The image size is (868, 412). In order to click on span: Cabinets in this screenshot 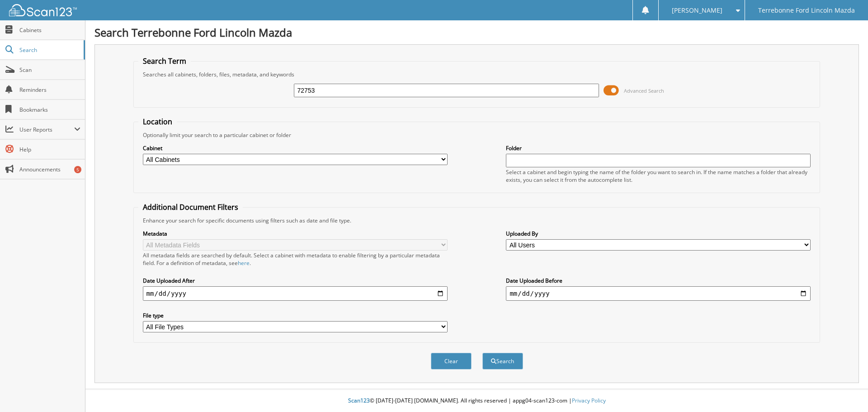, I will do `click(50, 30)`.